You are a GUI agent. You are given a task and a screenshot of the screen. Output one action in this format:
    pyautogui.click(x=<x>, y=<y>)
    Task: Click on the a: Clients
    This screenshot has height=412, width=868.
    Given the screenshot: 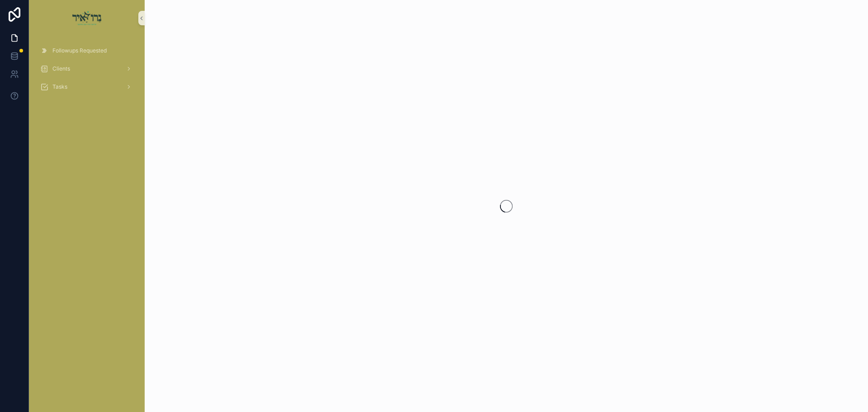 What is the action you would take?
    pyautogui.click(x=87, y=69)
    